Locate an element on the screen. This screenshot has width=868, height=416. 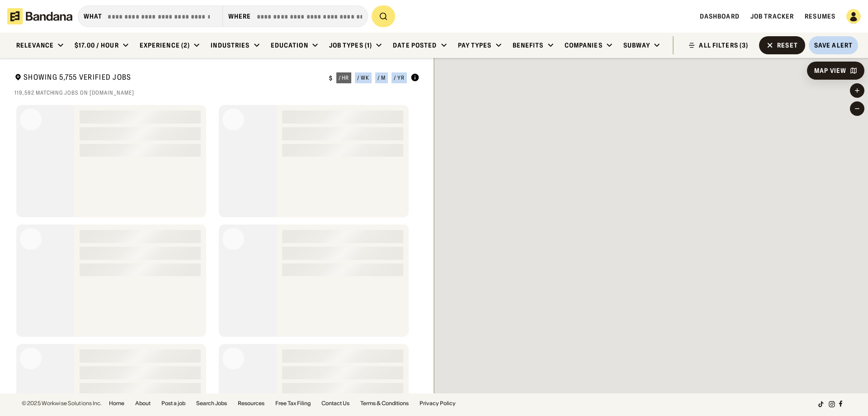
div: Pay Types is located at coordinates (475, 45).